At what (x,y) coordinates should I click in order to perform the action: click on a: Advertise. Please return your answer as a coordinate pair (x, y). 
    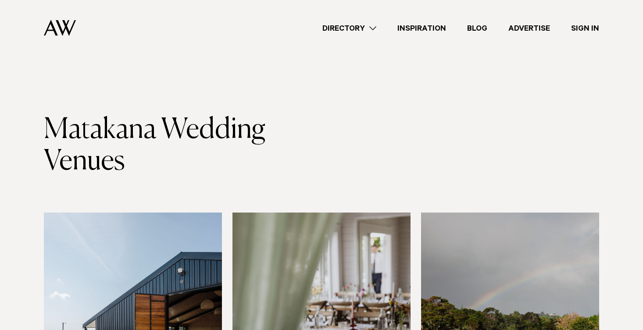
    Looking at the image, I should click on (529, 28).